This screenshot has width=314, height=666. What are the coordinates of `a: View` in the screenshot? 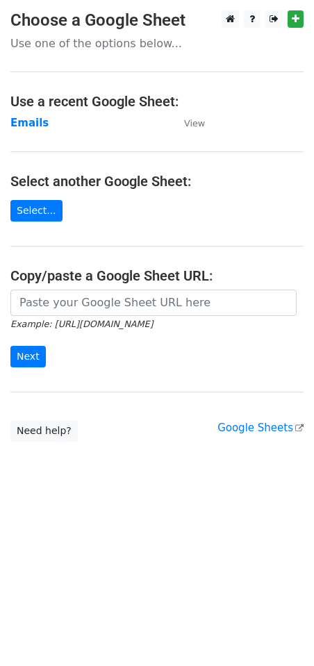 It's located at (187, 123).